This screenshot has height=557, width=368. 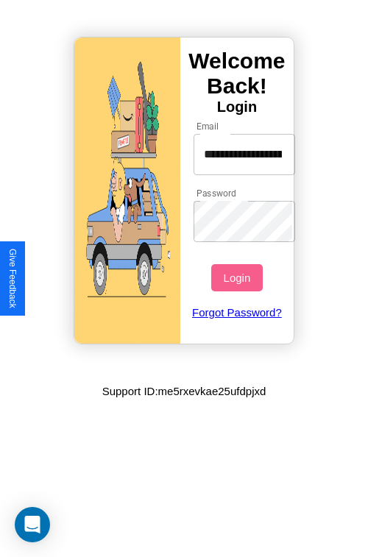 What do you see at coordinates (237, 107) in the screenshot?
I see `h4: Login` at bounding box center [237, 107].